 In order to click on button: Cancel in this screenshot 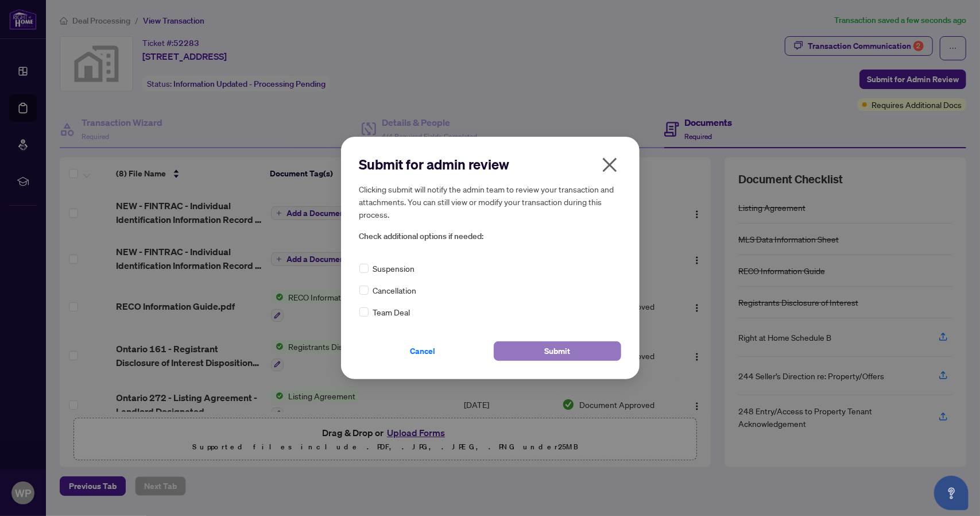, I will do `click(423, 351)`.